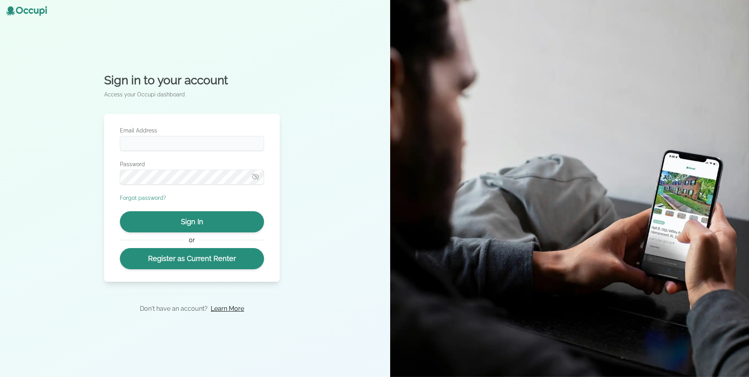  Describe the element at coordinates (143, 198) in the screenshot. I see `button: Forgot password?` at that location.